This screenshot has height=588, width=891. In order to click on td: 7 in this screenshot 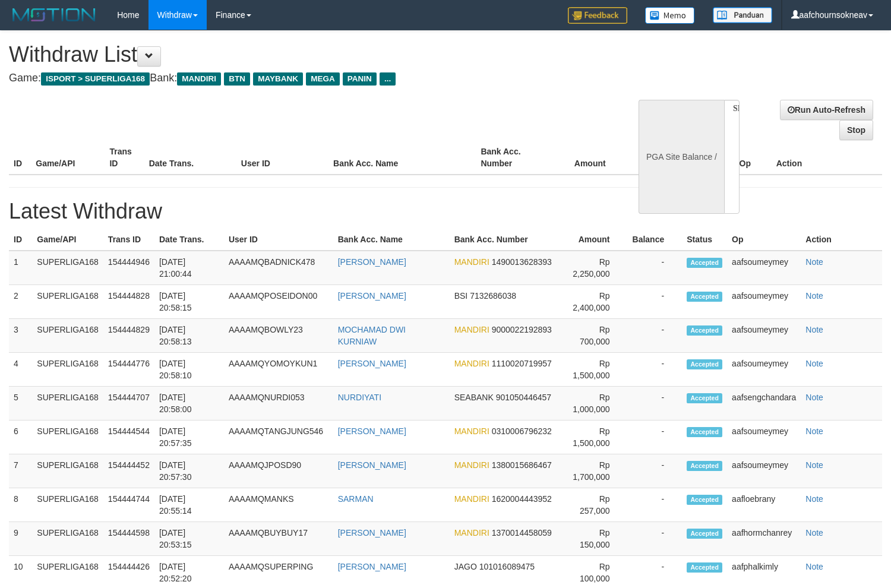, I will do `click(20, 471)`.